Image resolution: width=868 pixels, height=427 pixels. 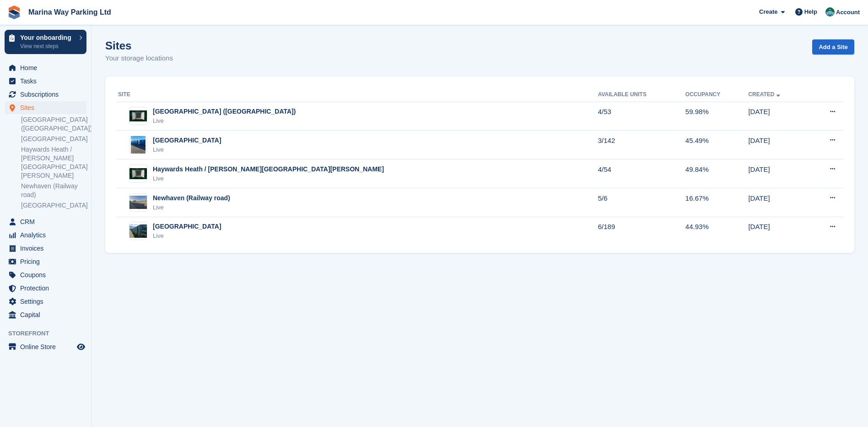 I want to click on a: Add a Site, so click(x=834, y=47).